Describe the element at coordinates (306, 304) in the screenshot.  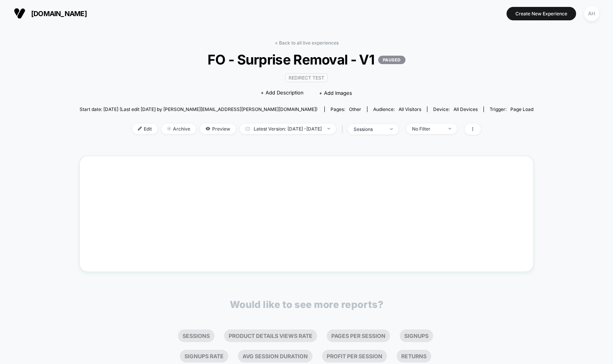
I see `p: Would like to see more reports?` at that location.